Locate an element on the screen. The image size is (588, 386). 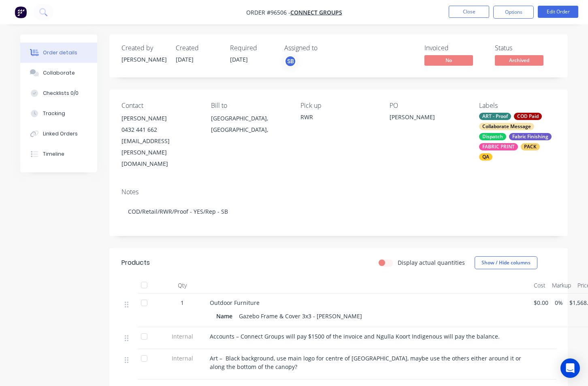
button: Checklists 0/0 is located at coordinates (59, 93).